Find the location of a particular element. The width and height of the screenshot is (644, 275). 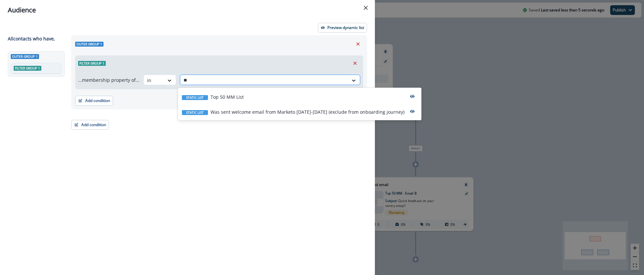

button: Preview dynamic list is located at coordinates (342, 28).